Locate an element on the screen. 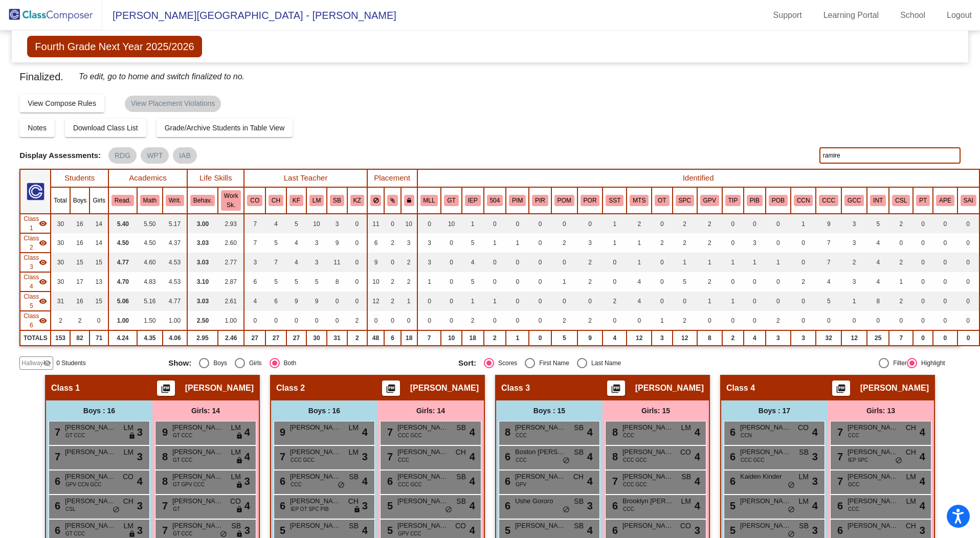 This screenshot has width=980, height=538. th: Student Support Team is located at coordinates (614, 200).